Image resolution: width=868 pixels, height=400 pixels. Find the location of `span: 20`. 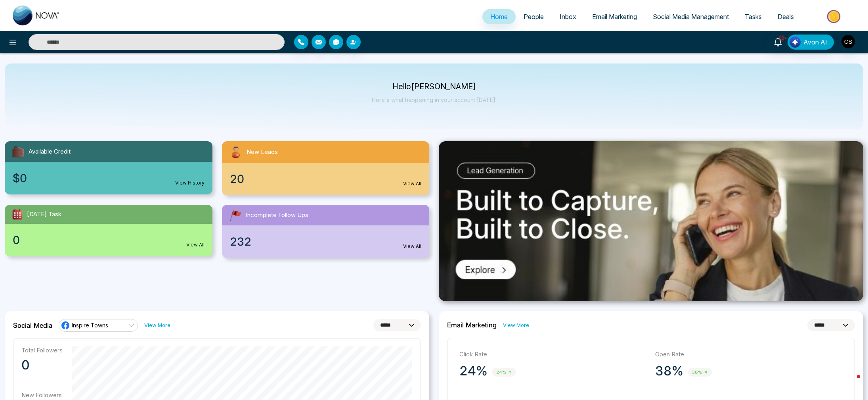

span: 20 is located at coordinates (237, 179).